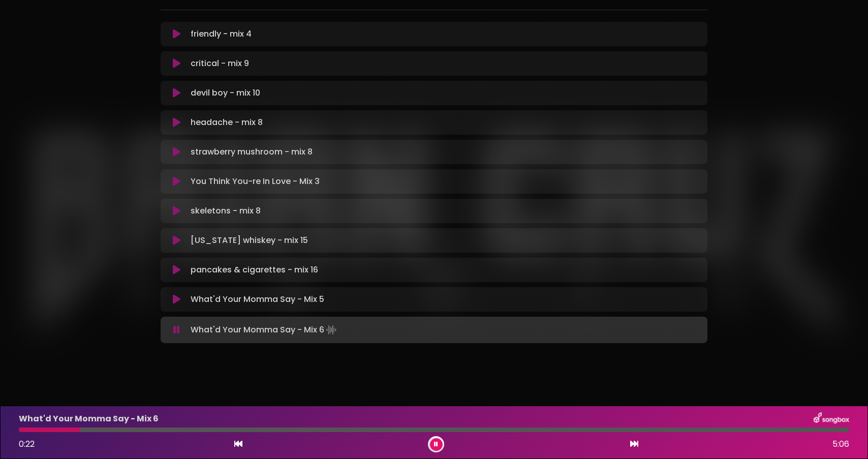  Describe the element at coordinates (226, 211) in the screenshot. I see `p: skeletons - mix 8` at that location.